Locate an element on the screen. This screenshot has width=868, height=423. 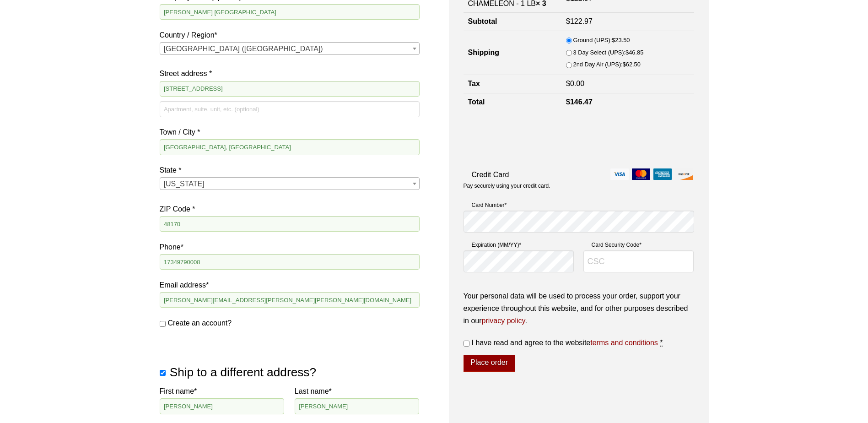
label: ZIP Code is located at coordinates (290, 209).